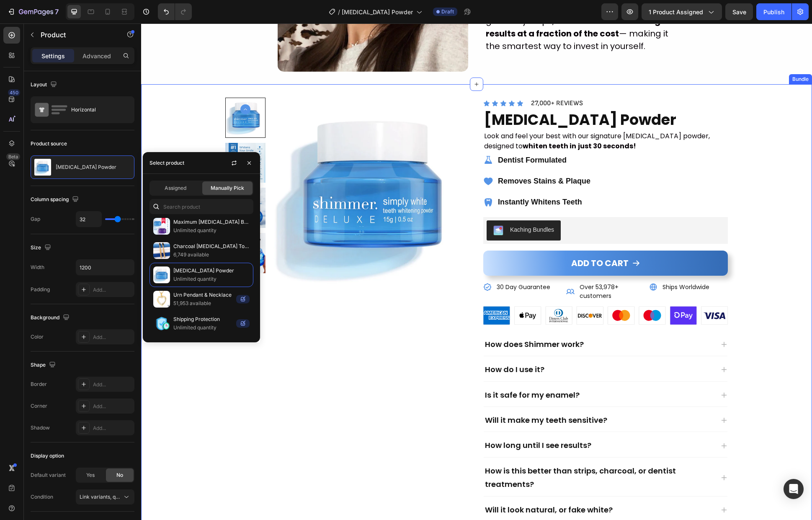  Describe the element at coordinates (739, 12) in the screenshot. I see `button: Save` at that location.